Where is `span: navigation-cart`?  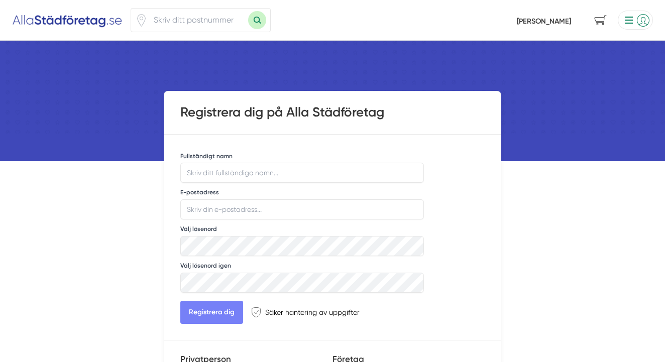 span: navigation-cart is located at coordinates (600, 20).